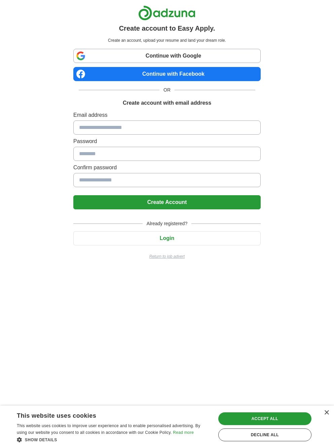 Image resolution: width=334 pixels, height=448 pixels. What do you see at coordinates (167, 90) in the screenshot?
I see `span: OR` at bounding box center [167, 90].